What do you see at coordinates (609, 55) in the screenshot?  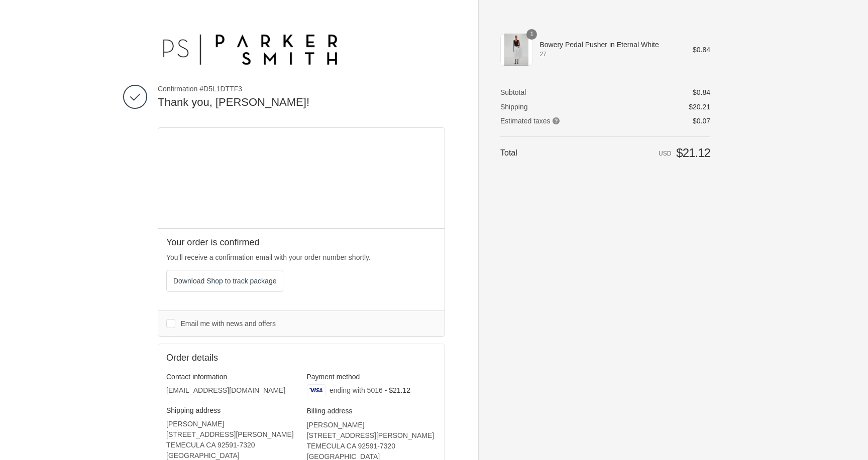 I see `span: 27` at bounding box center [609, 55].